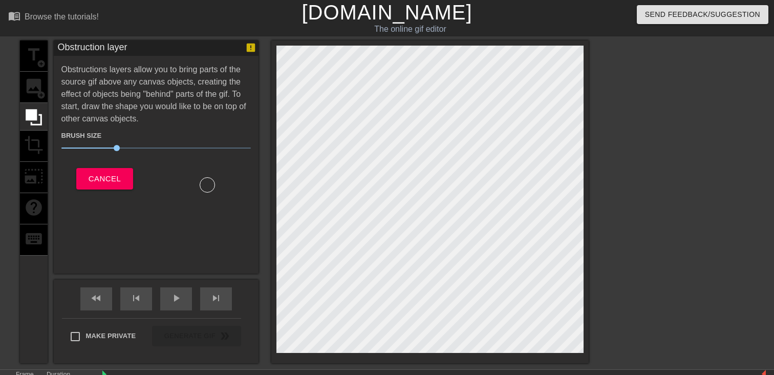 The image size is (774, 375). What do you see at coordinates (111, 336) in the screenshot?
I see `span: Make Private` at bounding box center [111, 336].